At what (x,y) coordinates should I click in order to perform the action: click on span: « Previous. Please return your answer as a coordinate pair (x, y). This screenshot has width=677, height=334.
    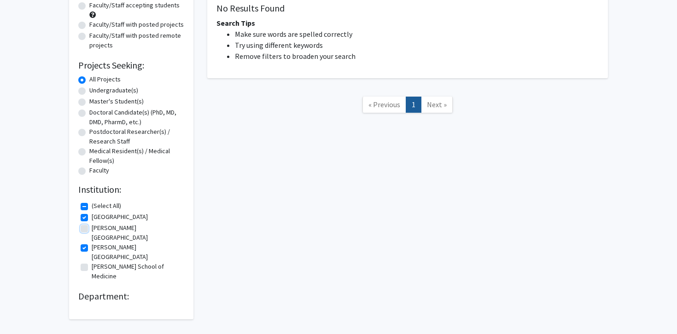
    Looking at the image, I should click on (384, 104).